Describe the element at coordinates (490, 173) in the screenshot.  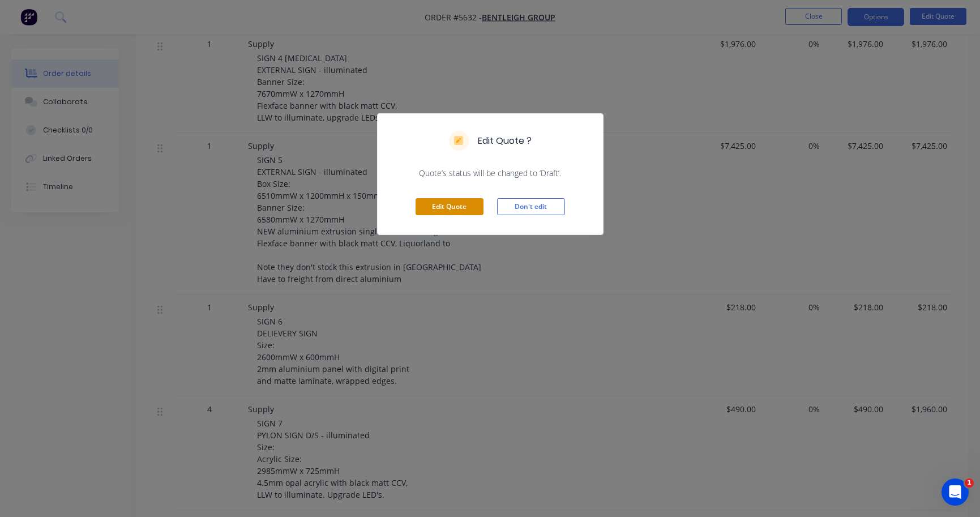
I see `span: Quote’s status will be changed to ‘Draft’.` at that location.